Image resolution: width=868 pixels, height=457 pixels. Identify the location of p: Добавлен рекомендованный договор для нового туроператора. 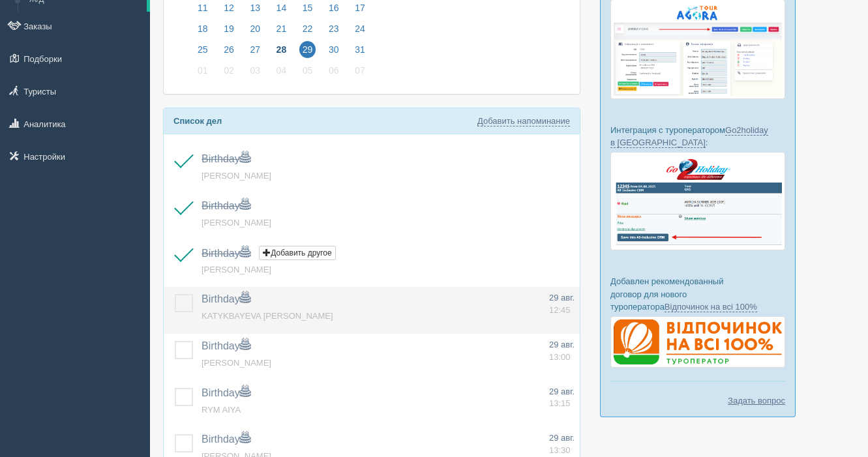
(697, 293).